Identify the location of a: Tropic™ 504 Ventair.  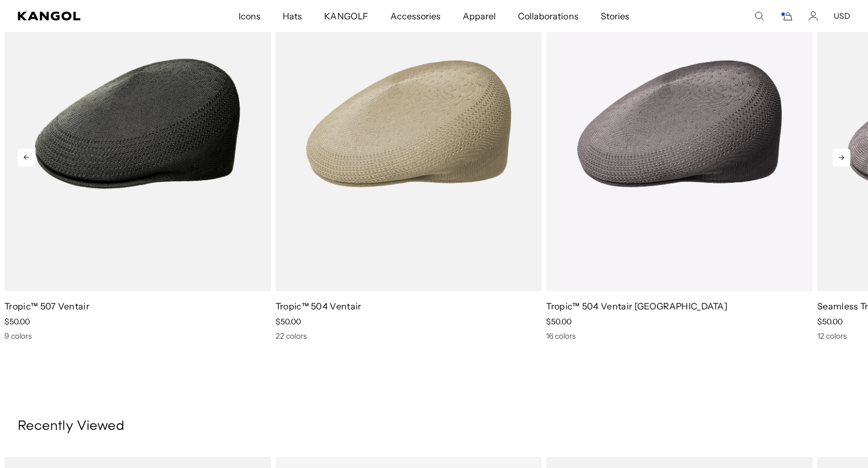
(319, 306).